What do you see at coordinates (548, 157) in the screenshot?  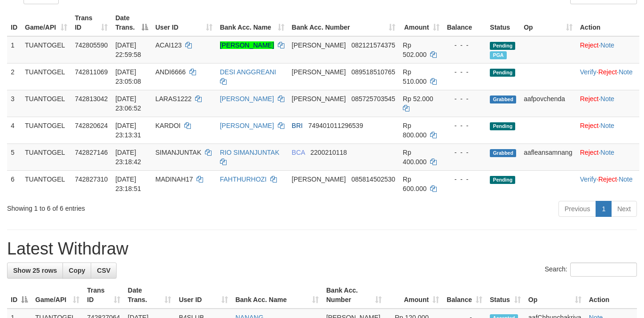 I see `td: aafleansamnang` at bounding box center [548, 157].